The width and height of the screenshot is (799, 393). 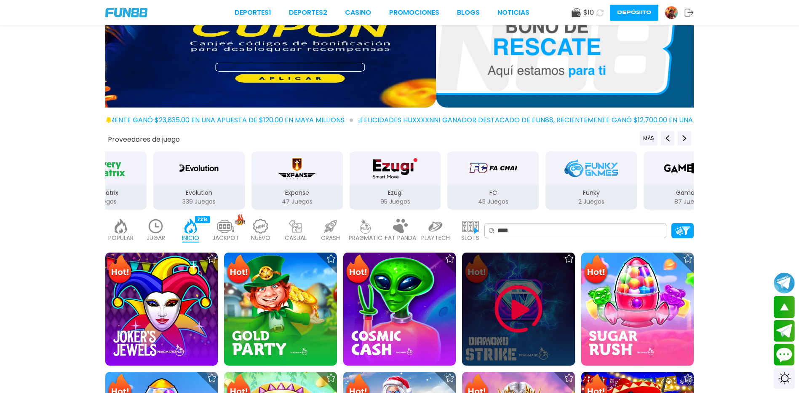 I want to click on img: Everymatrix, so click(x=101, y=168).